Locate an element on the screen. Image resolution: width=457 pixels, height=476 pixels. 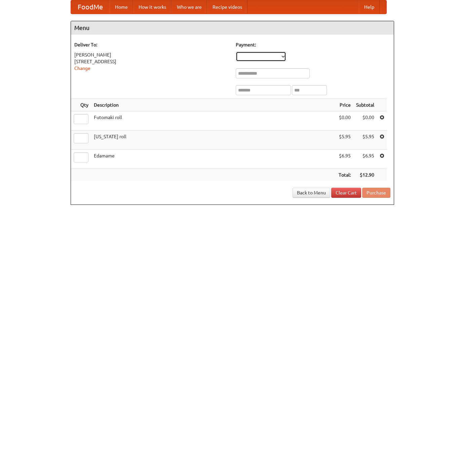
a: Recipe videos is located at coordinates (228, 7).